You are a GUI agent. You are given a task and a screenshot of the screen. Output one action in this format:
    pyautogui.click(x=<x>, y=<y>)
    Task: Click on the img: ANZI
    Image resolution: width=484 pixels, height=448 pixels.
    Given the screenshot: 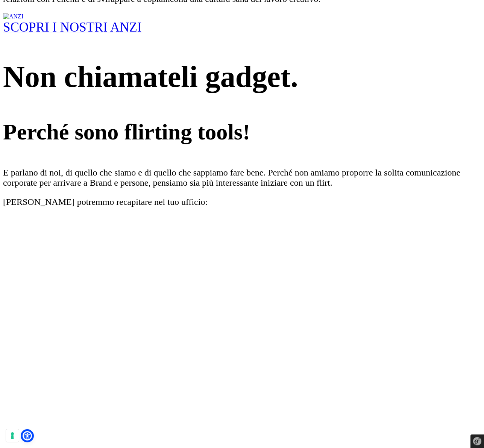 What is the action you would take?
    pyautogui.click(x=13, y=16)
    